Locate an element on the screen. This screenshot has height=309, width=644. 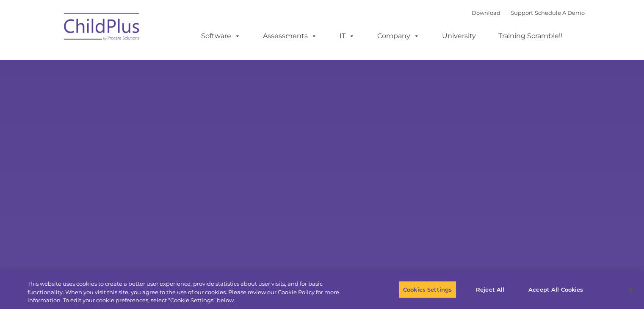
button: Close is located at coordinates (631, 290).